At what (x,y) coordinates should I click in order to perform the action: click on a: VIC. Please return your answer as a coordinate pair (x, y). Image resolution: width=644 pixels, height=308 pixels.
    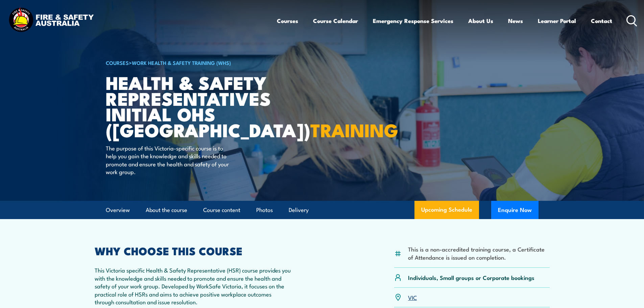
    Looking at the image, I should click on (412, 297).